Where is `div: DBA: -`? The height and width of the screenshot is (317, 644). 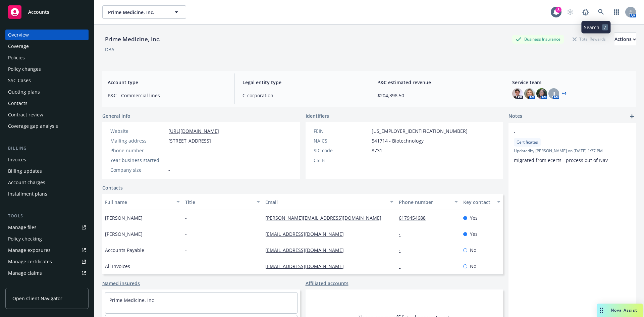
div: DBA: - is located at coordinates (111, 49).